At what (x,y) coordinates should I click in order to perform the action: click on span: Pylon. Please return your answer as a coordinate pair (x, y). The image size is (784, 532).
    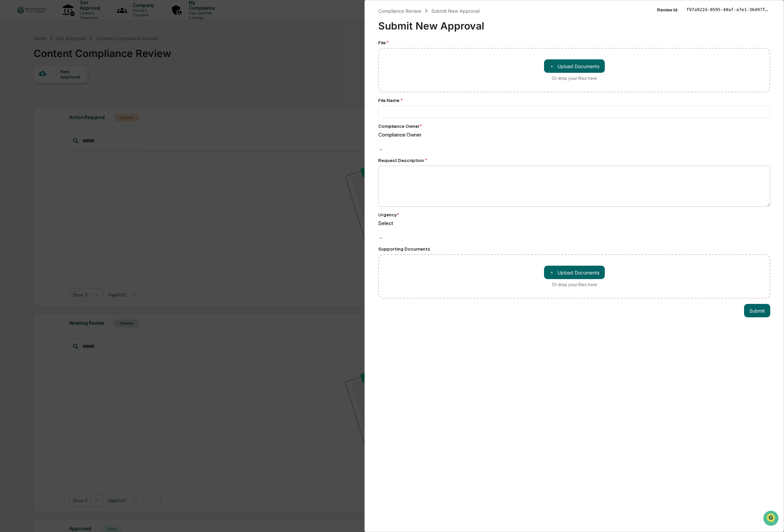
    Looking at the image, I should click on (74, 169).